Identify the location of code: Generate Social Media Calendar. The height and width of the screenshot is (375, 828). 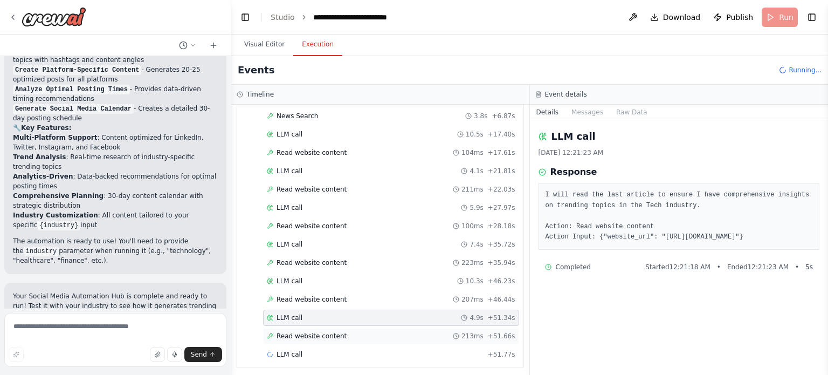
(73, 109).